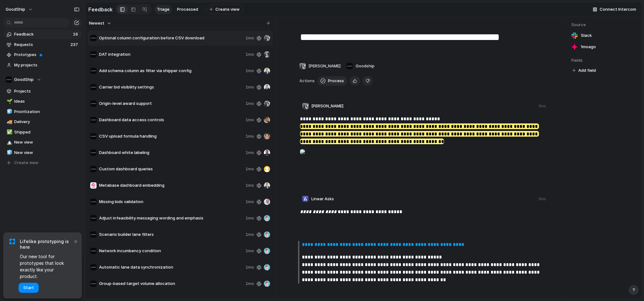 This screenshot has width=644, height=301. I want to click on button: Newest, so click(100, 24).